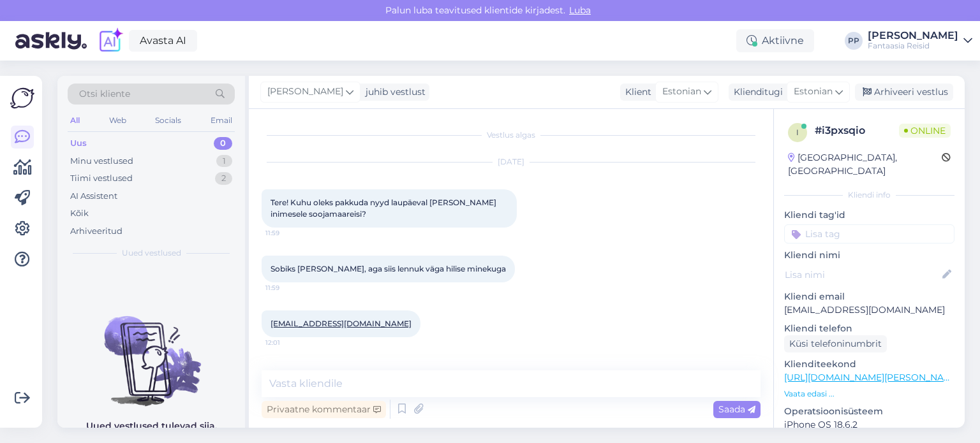  What do you see at coordinates (870, 195) in the screenshot?
I see `div: Kliendi info` at bounding box center [870, 195].